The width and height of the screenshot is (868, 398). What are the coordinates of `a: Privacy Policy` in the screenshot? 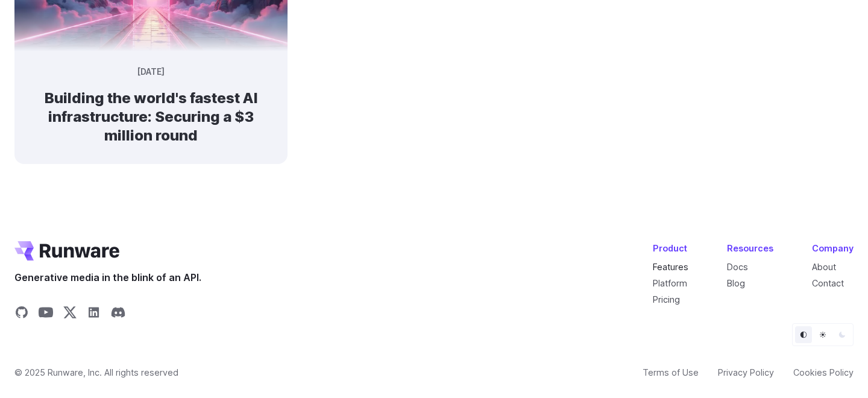 It's located at (746, 372).